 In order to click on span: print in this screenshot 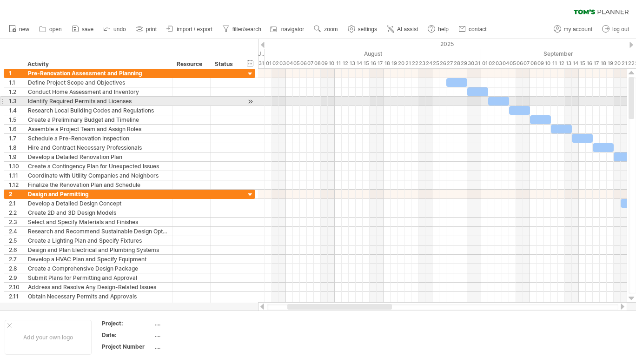, I will do `click(151, 29)`.